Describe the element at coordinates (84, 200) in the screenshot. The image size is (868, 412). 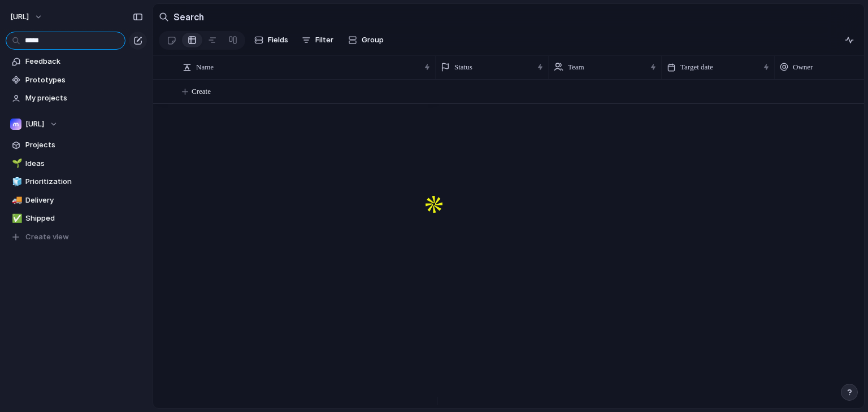
I see `span: Delivery` at that location.